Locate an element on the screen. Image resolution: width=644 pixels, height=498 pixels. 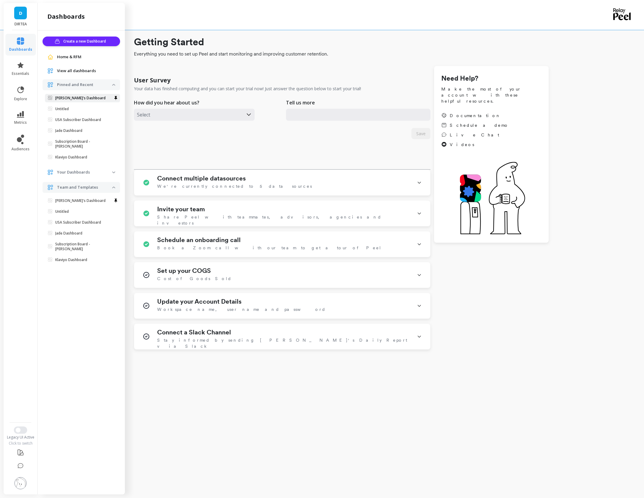
span: Cost of Goods Sold is located at coordinates (194, 279).